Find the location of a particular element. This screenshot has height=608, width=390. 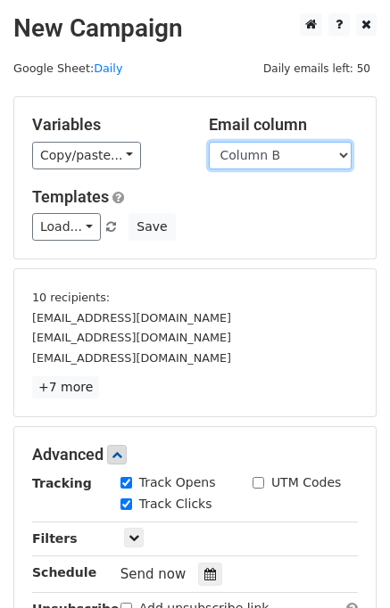

label: UTM Codes is located at coordinates (306, 483).